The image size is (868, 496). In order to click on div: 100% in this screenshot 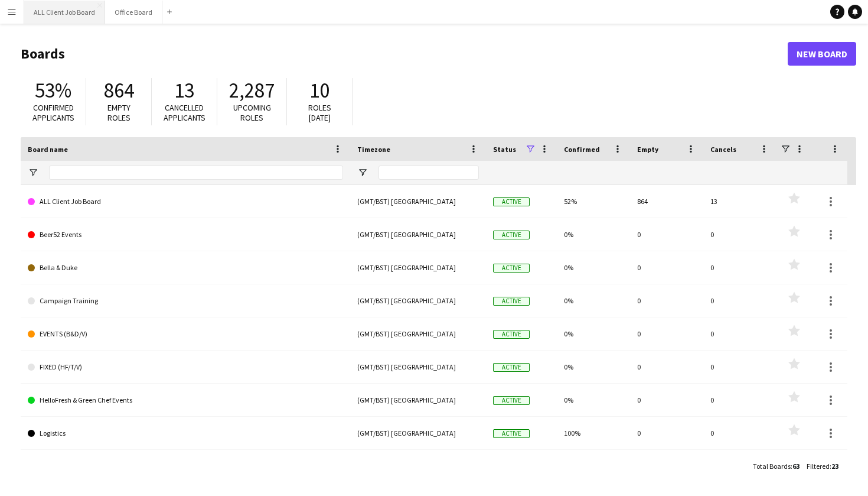, I will do `click(594, 433)`.